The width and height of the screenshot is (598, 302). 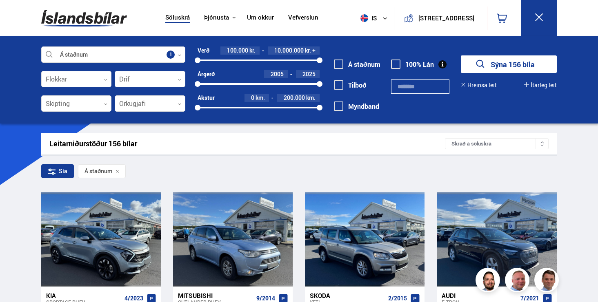 I want to click on span: 100.000, so click(x=237, y=50).